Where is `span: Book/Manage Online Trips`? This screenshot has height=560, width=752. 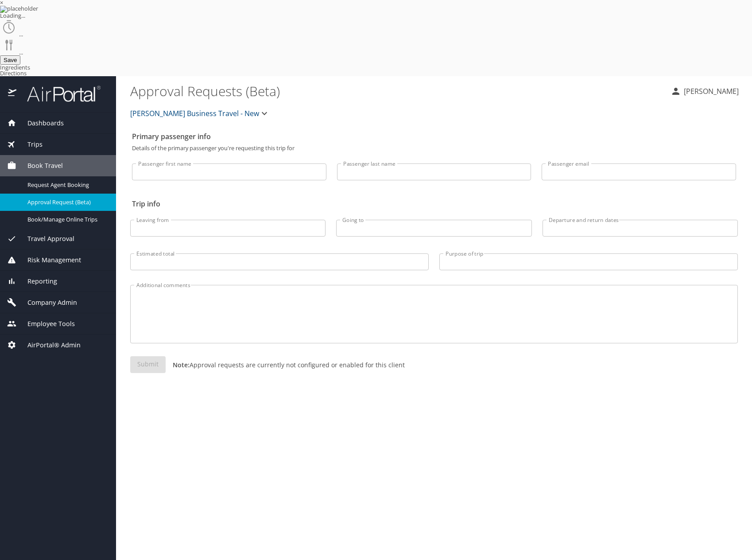 span: Book/Manage Online Trips is located at coordinates (67, 219).